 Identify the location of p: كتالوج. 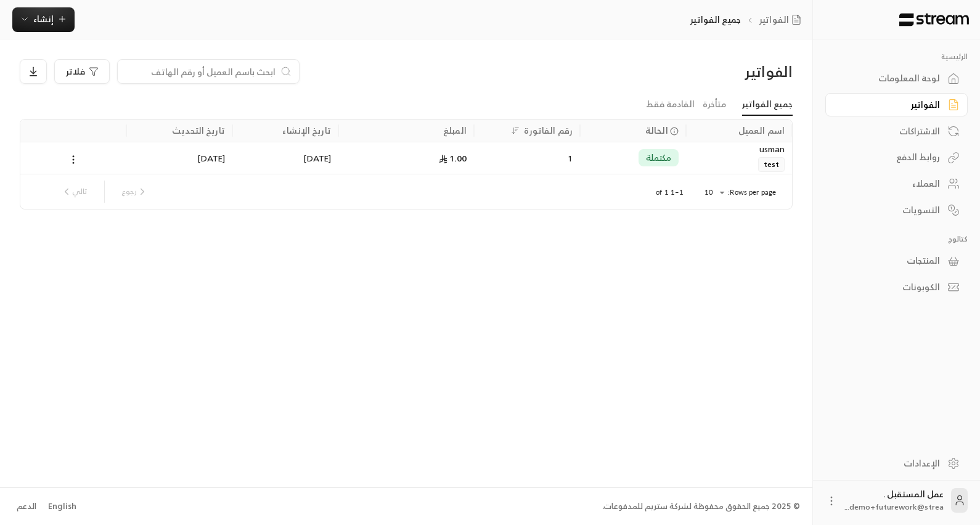
(897, 239).